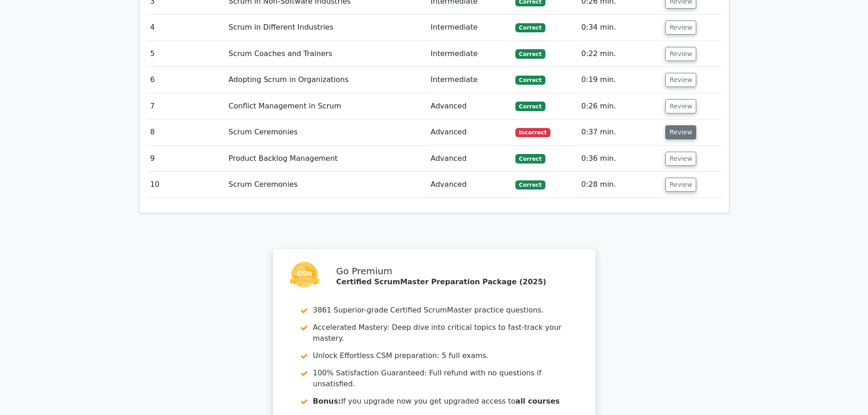  What do you see at coordinates (326, 106) in the screenshot?
I see `td: Conflict Management in Scrum` at bounding box center [326, 106].